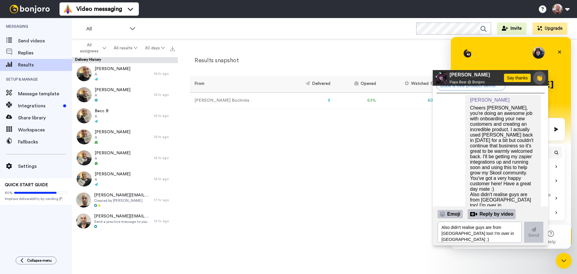  I want to click on div: Emoji, so click(17, 144).